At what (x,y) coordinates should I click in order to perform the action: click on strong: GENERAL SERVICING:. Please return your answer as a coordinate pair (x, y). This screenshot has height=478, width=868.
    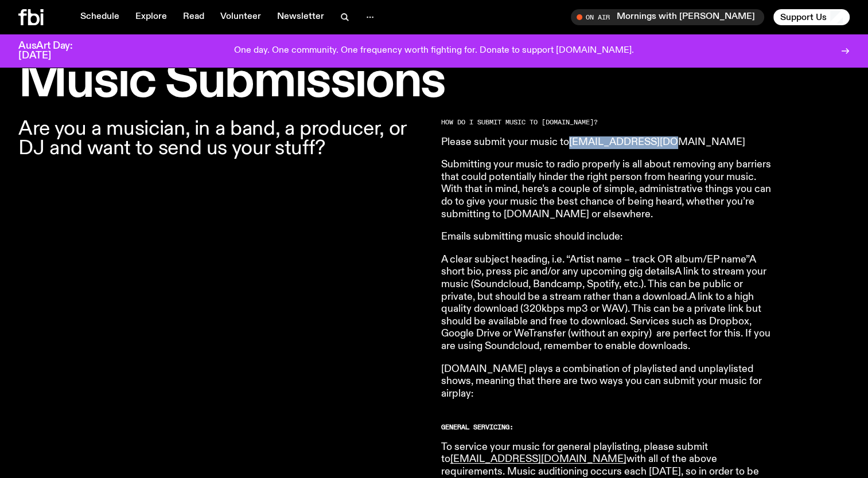
    Looking at the image, I should click on (477, 427).